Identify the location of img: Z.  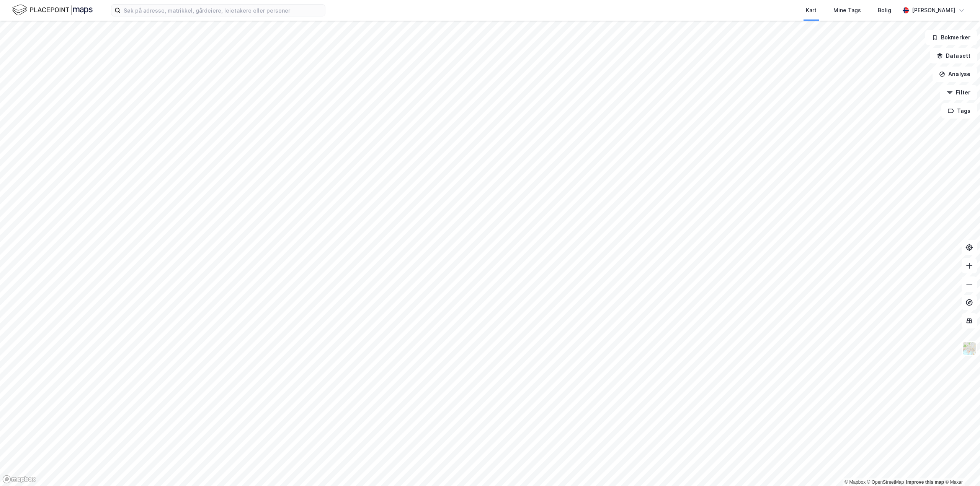
(969, 348).